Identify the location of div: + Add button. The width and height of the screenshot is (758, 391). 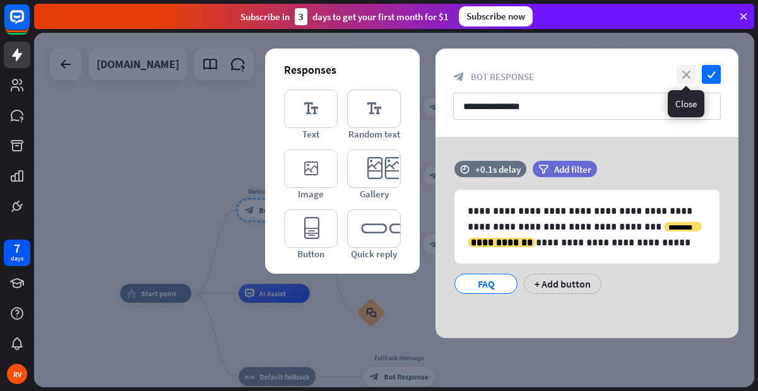
(563, 284).